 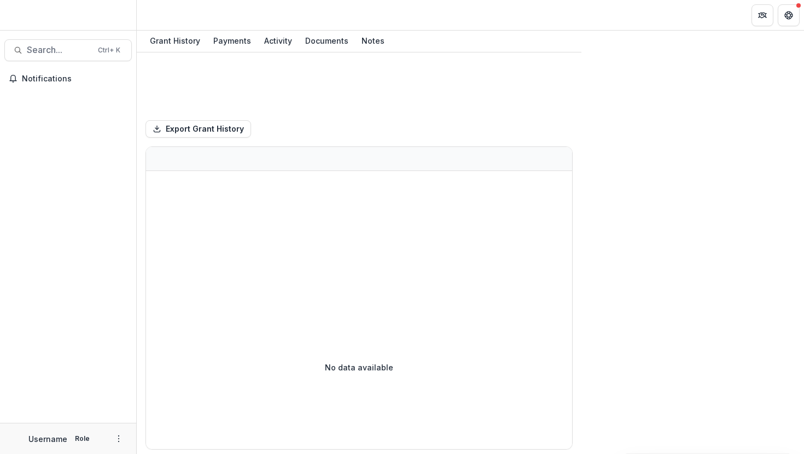 I want to click on button: Export Grant History, so click(x=198, y=129).